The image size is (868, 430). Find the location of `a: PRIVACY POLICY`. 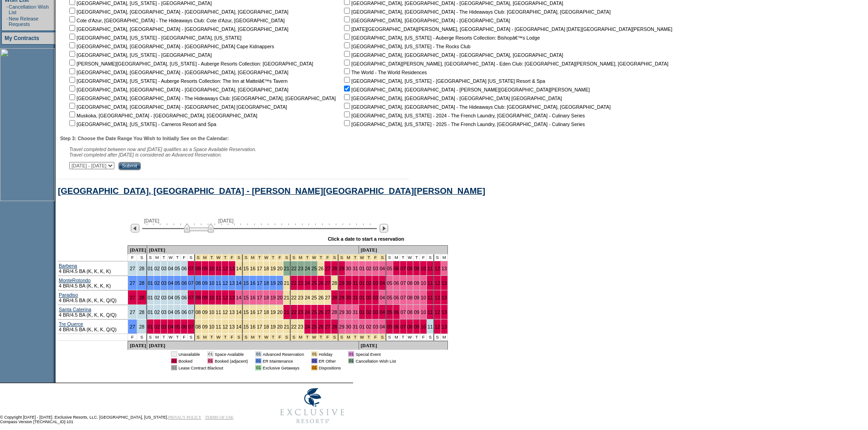

a: PRIVACY POLICY is located at coordinates (185, 418).